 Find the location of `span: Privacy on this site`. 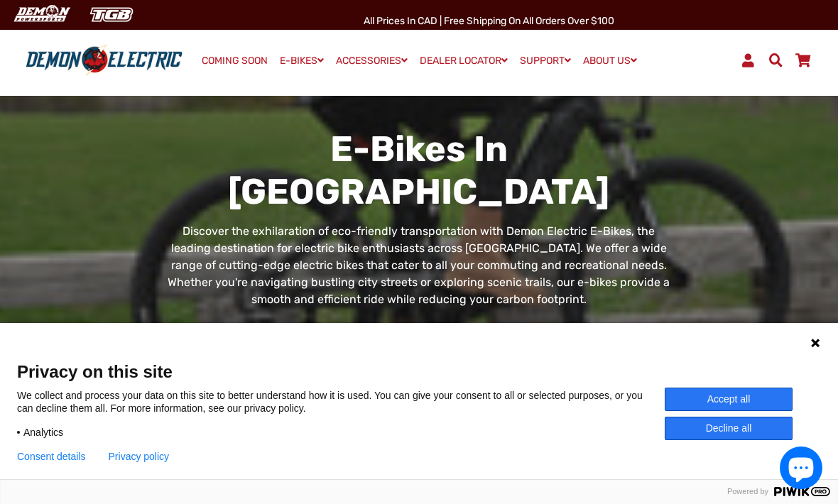

span: Privacy on this site is located at coordinates (419, 371).